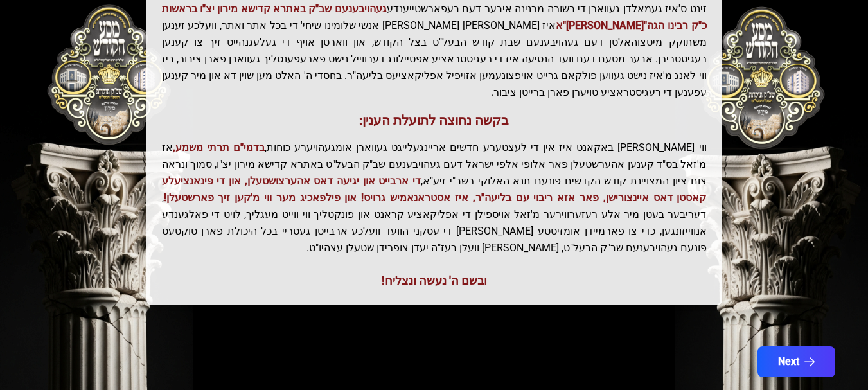  What do you see at coordinates (219, 147) in the screenshot?
I see `span: בדמי"ם תרתי משמע,` at bounding box center [219, 147].